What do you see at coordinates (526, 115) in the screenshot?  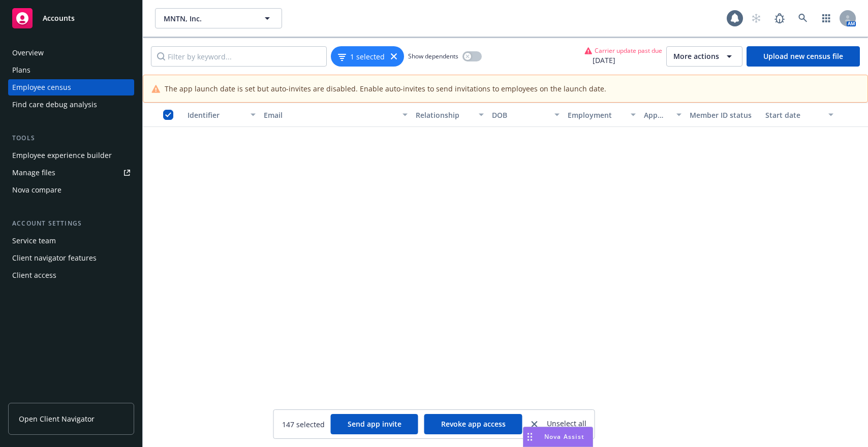 I see `button: DOB` at bounding box center [526, 115].